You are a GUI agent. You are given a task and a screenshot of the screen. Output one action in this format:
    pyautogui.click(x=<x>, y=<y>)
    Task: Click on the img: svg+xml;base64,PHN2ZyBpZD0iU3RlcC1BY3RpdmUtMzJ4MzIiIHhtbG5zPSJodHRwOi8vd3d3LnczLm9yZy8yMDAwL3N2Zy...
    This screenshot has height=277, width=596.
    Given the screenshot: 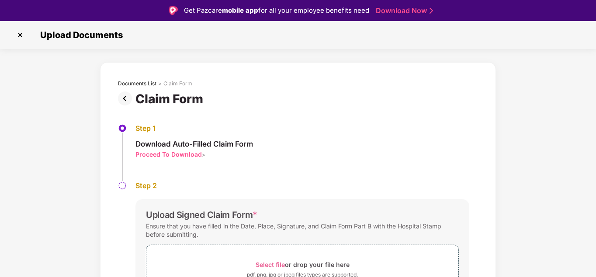 What is the action you would take?
    pyautogui.click(x=122, y=128)
    